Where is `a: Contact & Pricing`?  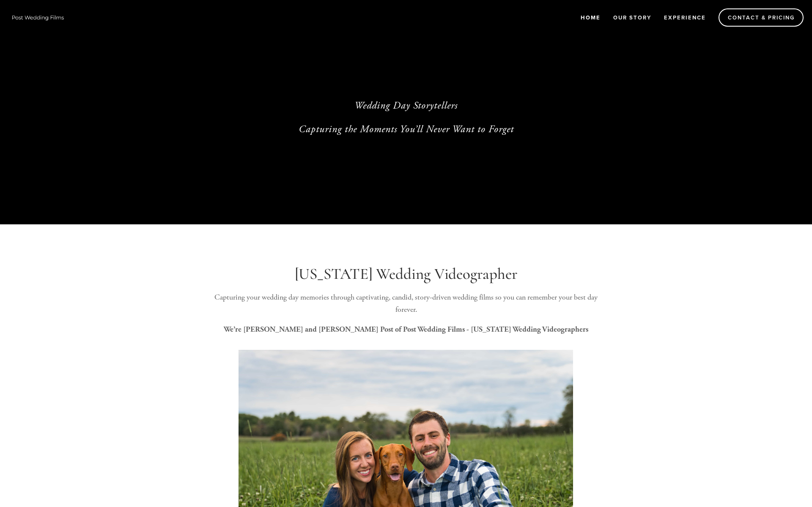
a: Contact & Pricing is located at coordinates (761, 17).